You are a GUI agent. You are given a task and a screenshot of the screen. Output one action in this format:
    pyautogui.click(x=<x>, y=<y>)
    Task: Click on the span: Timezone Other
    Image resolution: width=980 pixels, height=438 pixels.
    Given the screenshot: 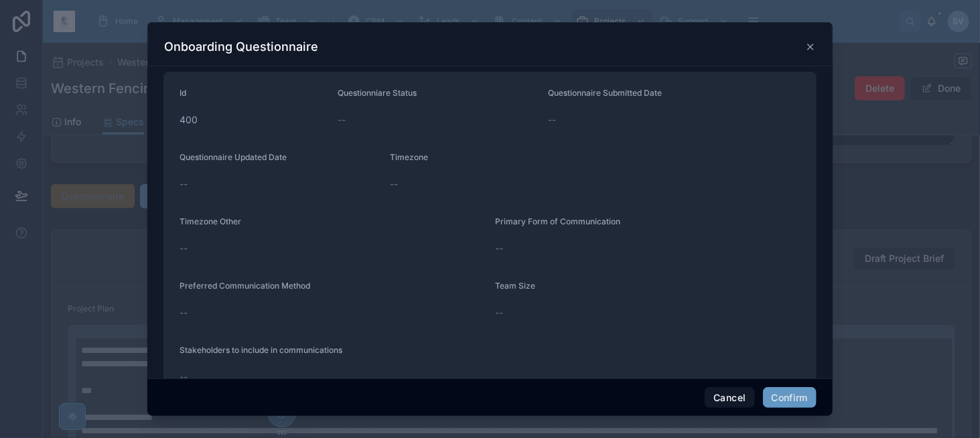 What is the action you would take?
    pyautogui.click(x=210, y=221)
    